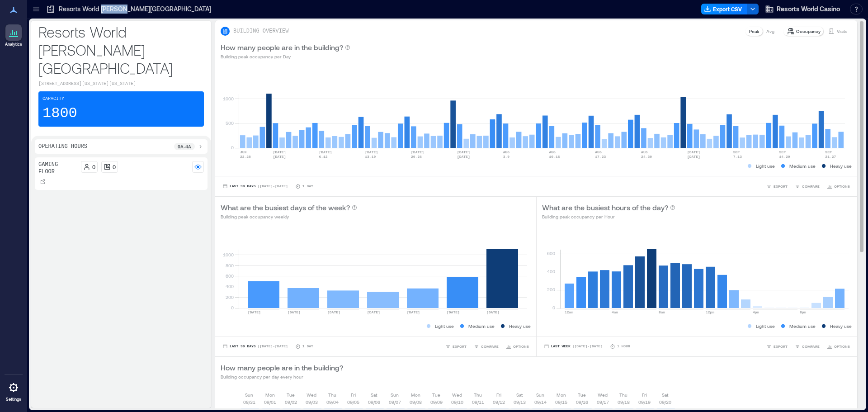 Image resolution: width=868 pixels, height=412 pixels. Describe the element at coordinates (605, 208) in the screenshot. I see `p: What are the busiest hours of the day?` at that location.